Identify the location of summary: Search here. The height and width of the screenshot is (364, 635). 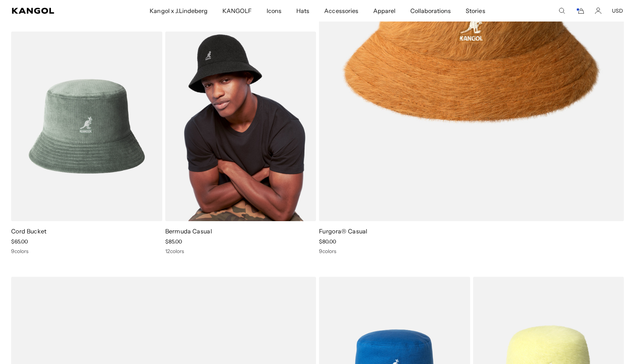
(562, 11).